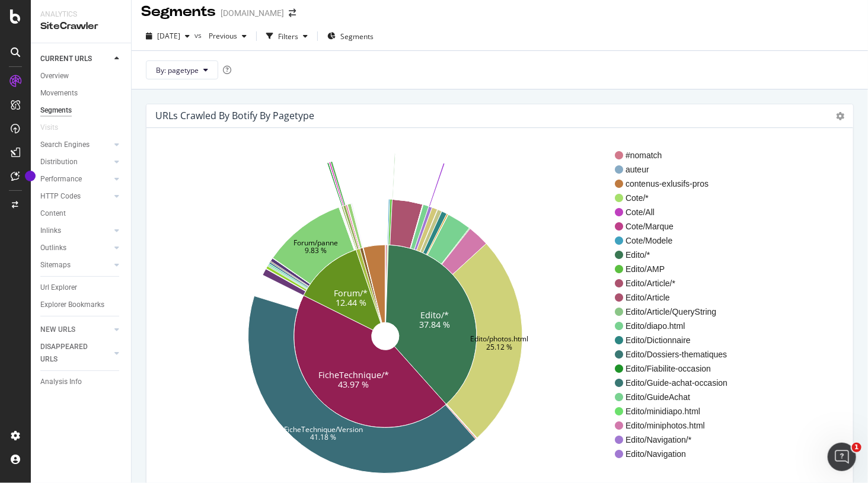 The width and height of the screenshot is (868, 483). I want to click on div: Url Explorer, so click(59, 288).